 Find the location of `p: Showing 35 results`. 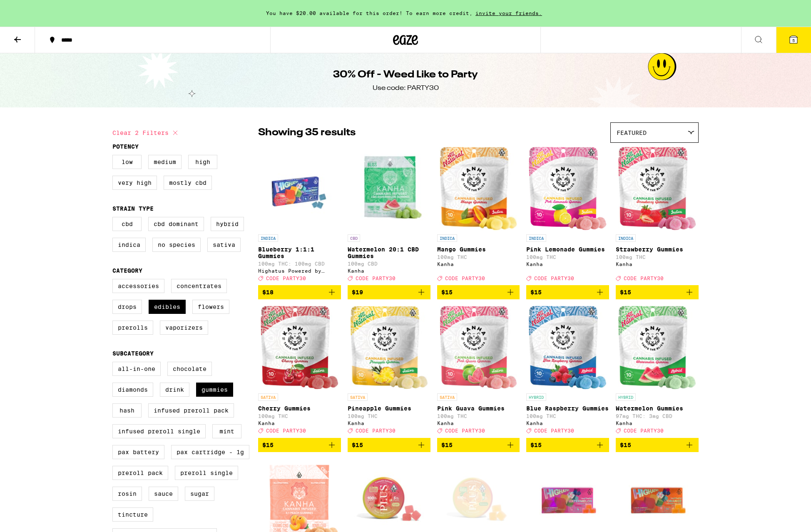

p: Showing 35 results is located at coordinates (307, 133).